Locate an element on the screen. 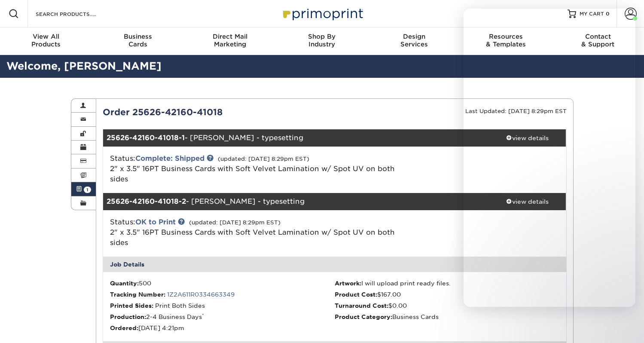 The width and height of the screenshot is (644, 343). a: DesignServices is located at coordinates (414, 41).